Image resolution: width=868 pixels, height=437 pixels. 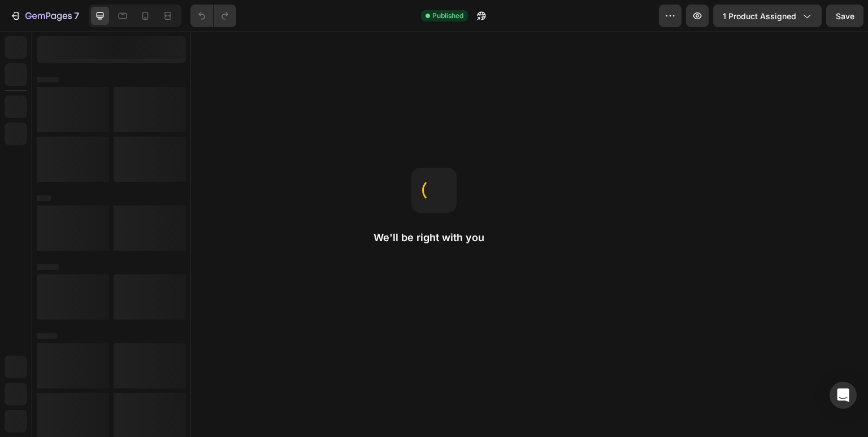 What do you see at coordinates (844, 16) in the screenshot?
I see `button: Save` at bounding box center [844, 16].